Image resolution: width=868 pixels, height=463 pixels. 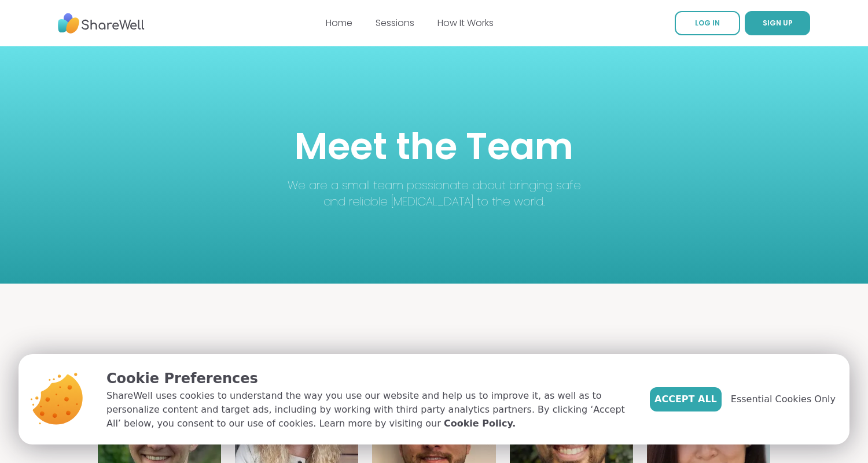 I want to click on a: Sessions, so click(x=395, y=23).